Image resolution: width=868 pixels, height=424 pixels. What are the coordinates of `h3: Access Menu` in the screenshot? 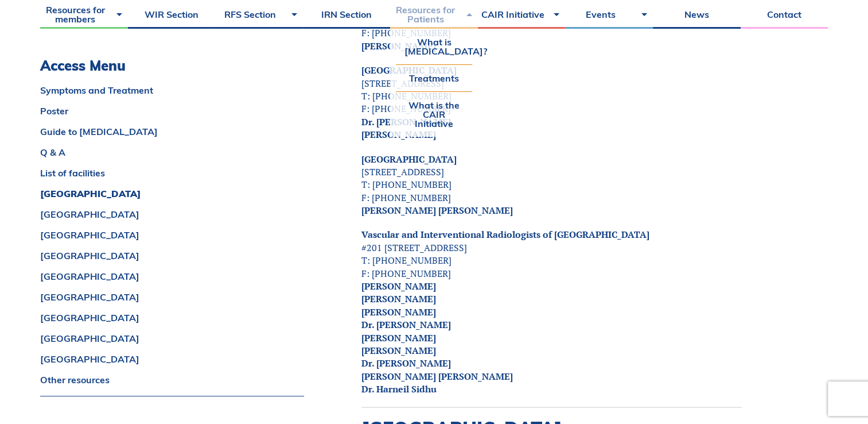 It's located at (172, 65).